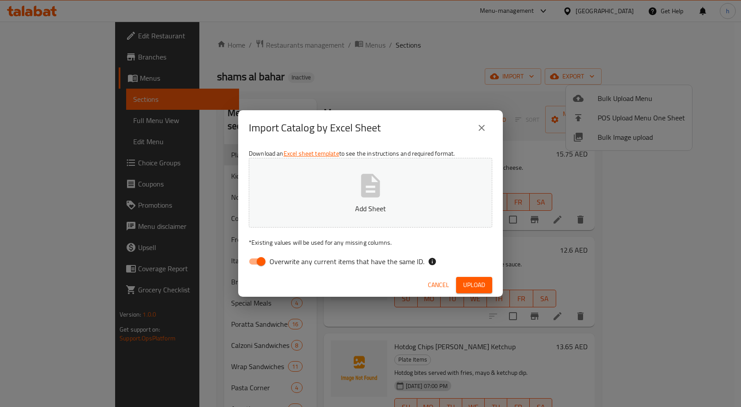 This screenshot has width=741, height=407. I want to click on span: Cancel, so click(438, 285).